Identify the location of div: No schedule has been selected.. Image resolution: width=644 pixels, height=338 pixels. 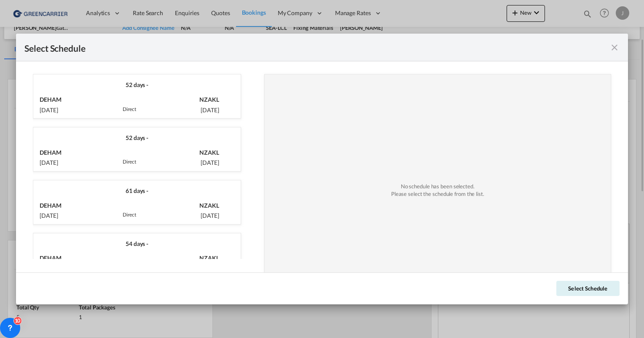
(437, 186).